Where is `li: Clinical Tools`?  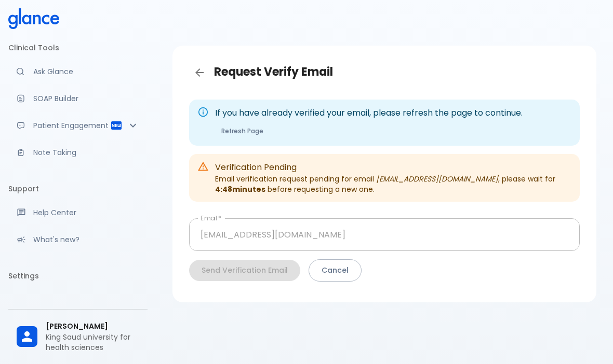 li: Clinical Tools is located at coordinates (78, 48).